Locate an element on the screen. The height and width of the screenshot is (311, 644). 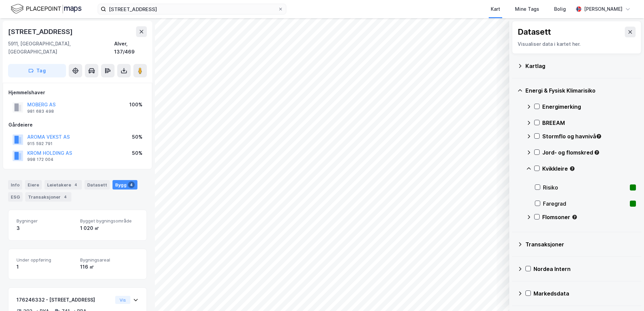
span: Bygget bygningsområde is located at coordinates (109, 221).